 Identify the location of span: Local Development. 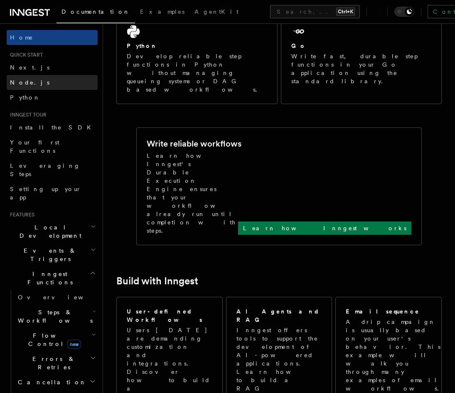
(49, 231).